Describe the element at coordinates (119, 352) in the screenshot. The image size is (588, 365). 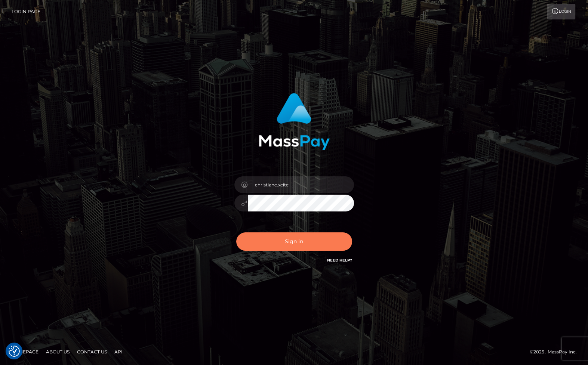
I see `a: API` at that location.